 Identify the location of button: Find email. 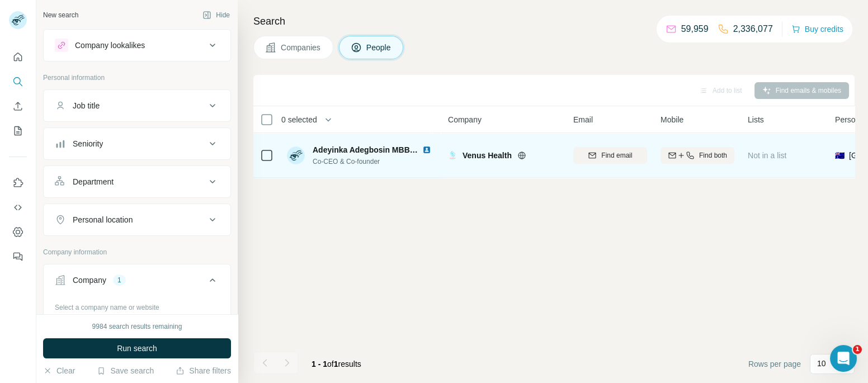
(610, 155).